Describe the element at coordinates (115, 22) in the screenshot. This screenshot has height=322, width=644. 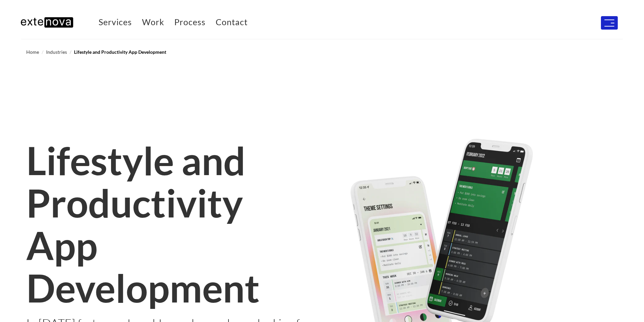
I see `a: Services` at that location.